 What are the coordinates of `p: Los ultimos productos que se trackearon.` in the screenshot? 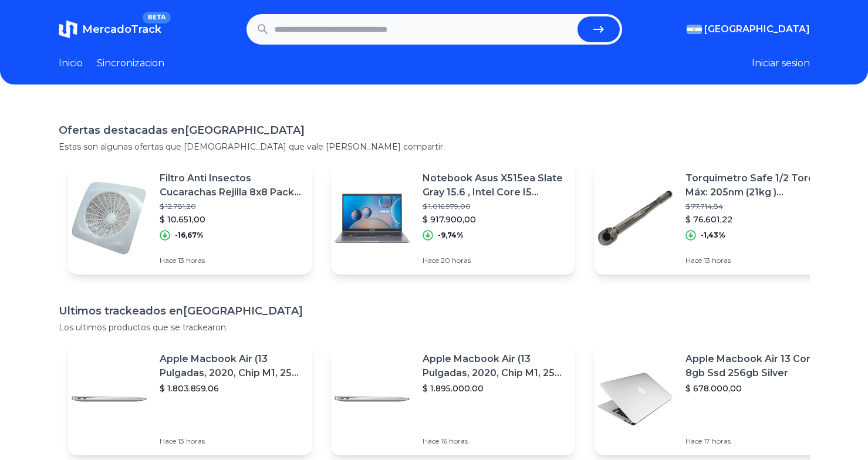 It's located at (435, 327).